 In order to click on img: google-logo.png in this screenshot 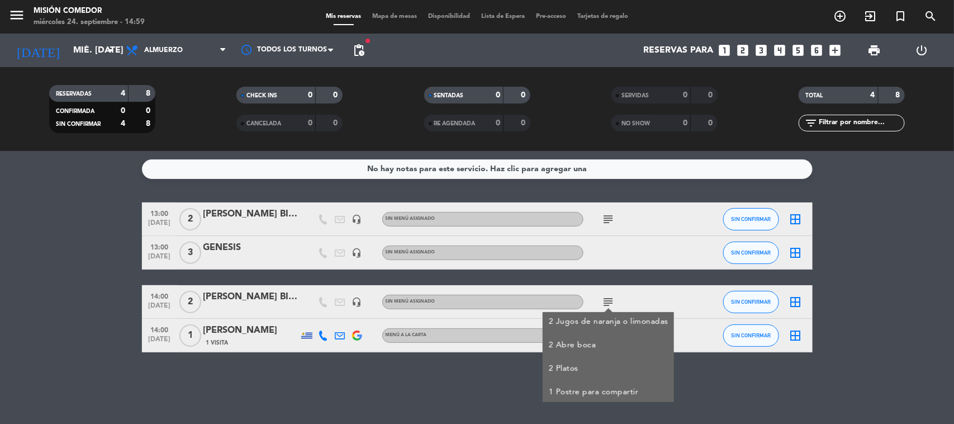, I will do `click(357, 335)`.